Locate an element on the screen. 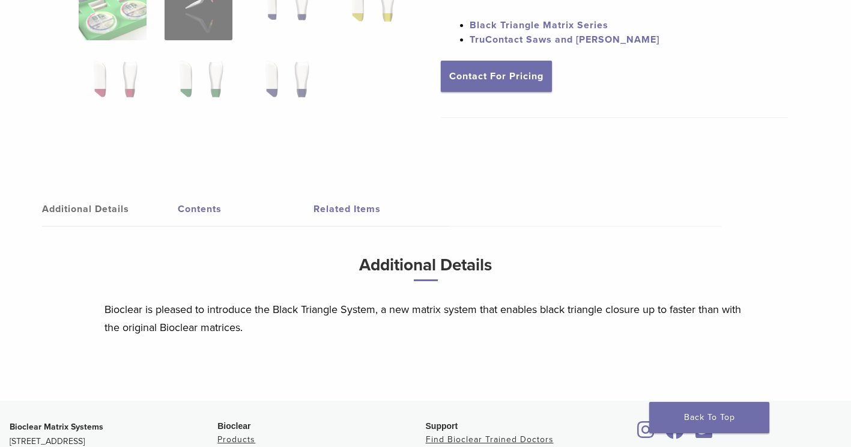  span: Bioclear is located at coordinates (234, 426).